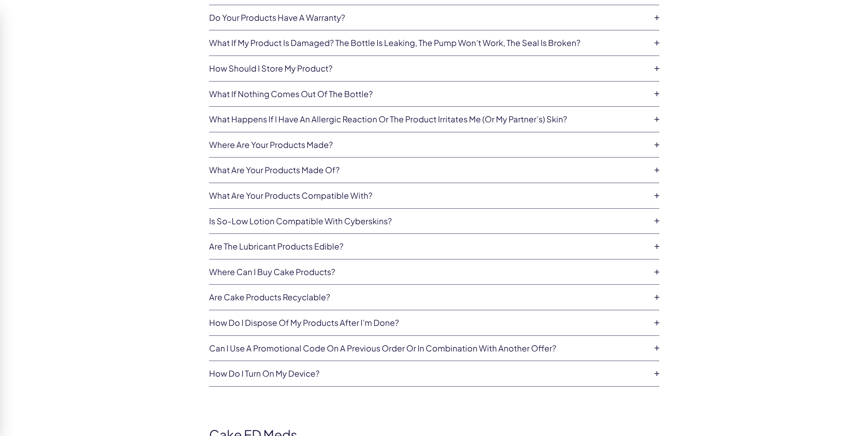 The image size is (868, 436). What do you see at coordinates (429, 170) in the screenshot?
I see `a: What are your products made of?` at bounding box center [429, 170].